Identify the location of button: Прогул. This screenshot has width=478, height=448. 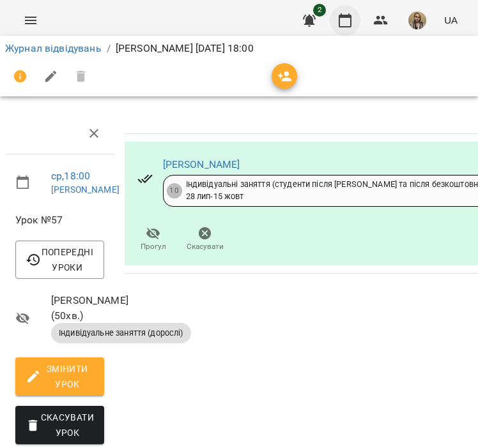
(153, 240).